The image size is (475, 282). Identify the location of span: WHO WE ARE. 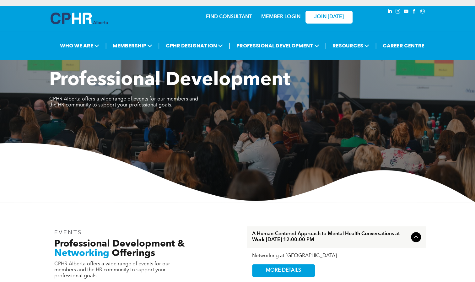
(79, 46).